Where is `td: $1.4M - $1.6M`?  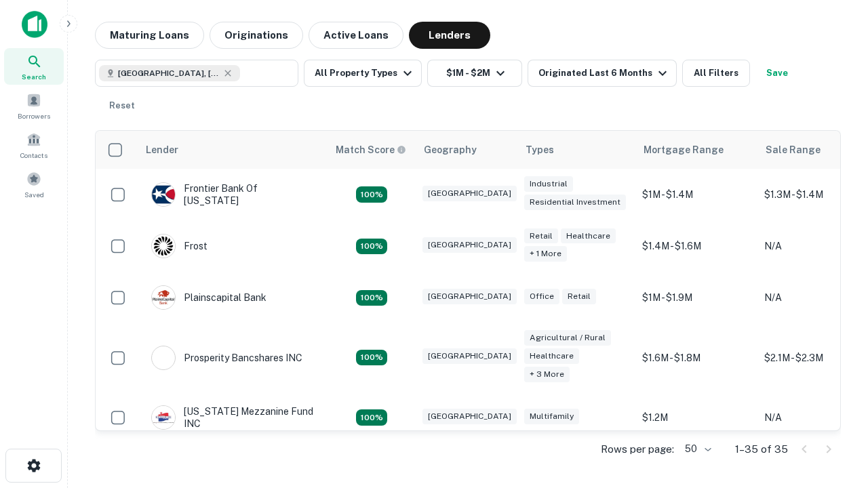
td: $1.4M - $1.6M is located at coordinates (696, 246).